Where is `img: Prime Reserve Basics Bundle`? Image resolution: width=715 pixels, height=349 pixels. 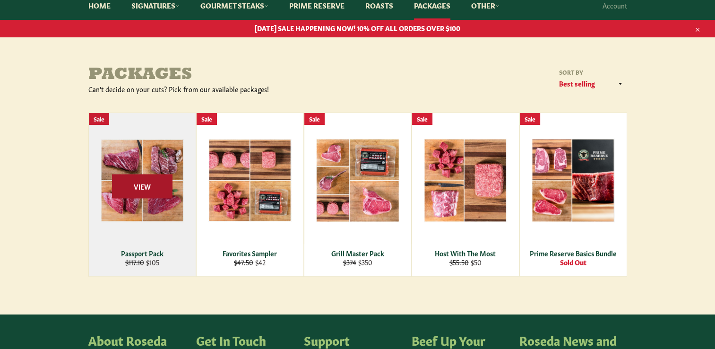 img: Prime Reserve Basics Bundle is located at coordinates (573, 180).